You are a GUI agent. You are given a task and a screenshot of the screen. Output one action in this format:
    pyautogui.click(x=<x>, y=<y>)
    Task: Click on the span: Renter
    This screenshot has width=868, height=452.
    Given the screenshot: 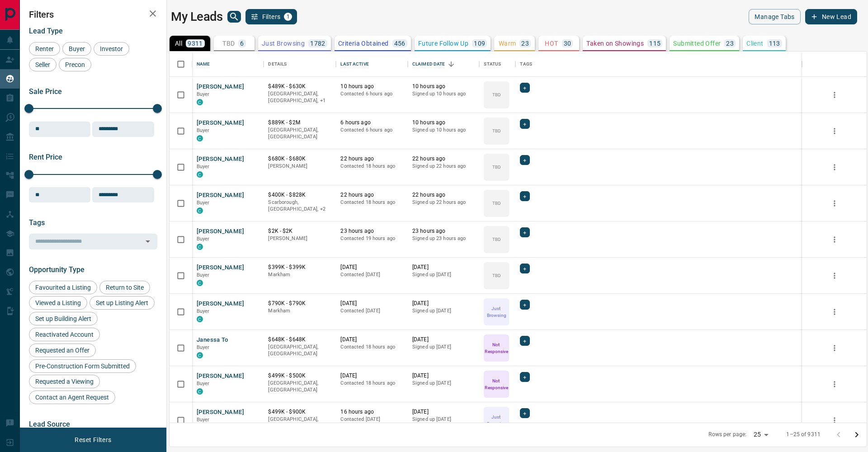 What is the action you would take?
    pyautogui.click(x=45, y=49)
    